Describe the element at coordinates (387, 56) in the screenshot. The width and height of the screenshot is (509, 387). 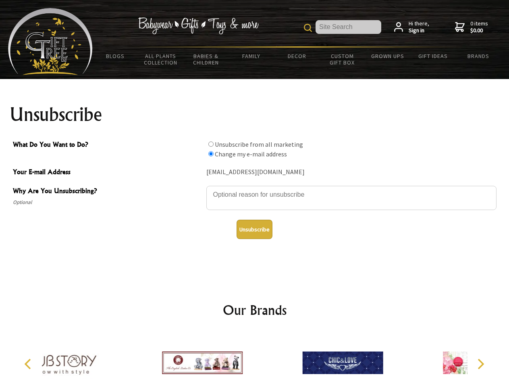
I see `a: Grown Ups` at that location.